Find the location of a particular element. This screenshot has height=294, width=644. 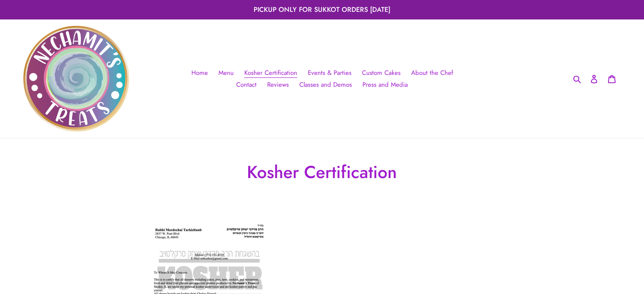

a: Kosher Certification is located at coordinates (271, 73).